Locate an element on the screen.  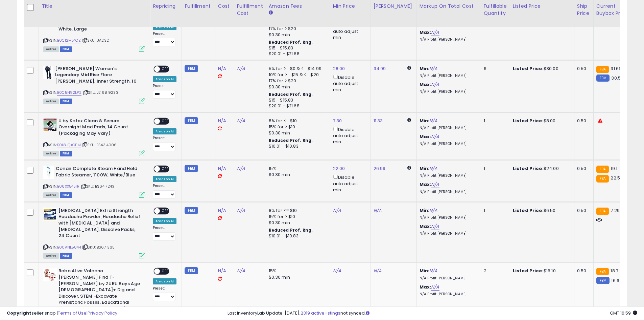
div: Title is located at coordinates (94, 6).